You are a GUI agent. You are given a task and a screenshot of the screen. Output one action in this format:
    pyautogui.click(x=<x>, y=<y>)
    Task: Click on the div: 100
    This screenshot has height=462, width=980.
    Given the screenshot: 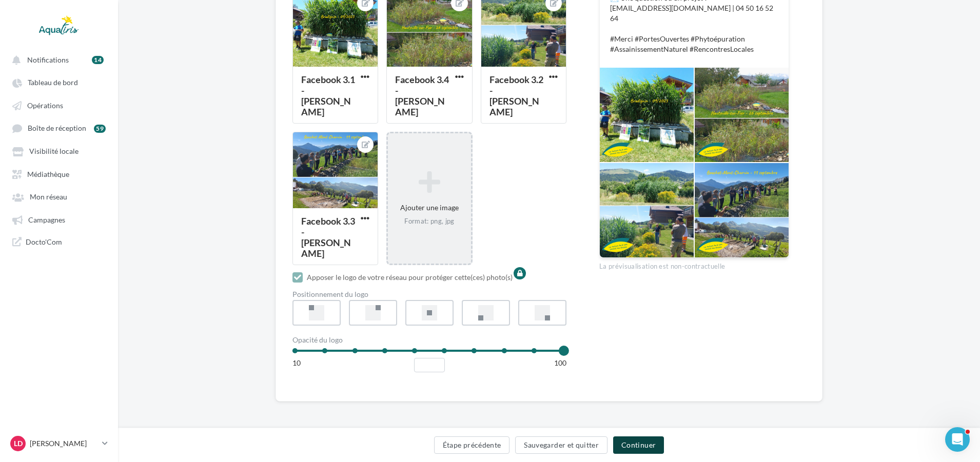 What is the action you would take?
    pyautogui.click(x=560, y=363)
    